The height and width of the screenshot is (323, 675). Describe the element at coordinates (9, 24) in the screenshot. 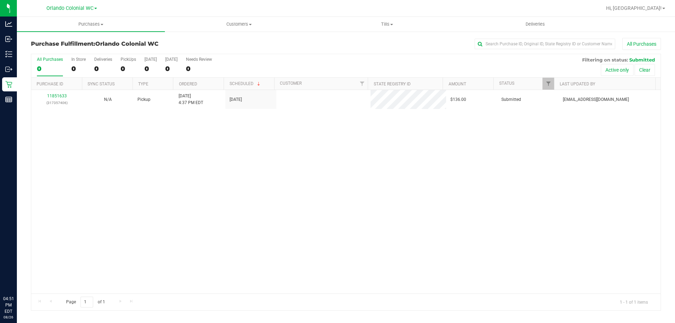

I see `inline-svg: Analytics` at that location.